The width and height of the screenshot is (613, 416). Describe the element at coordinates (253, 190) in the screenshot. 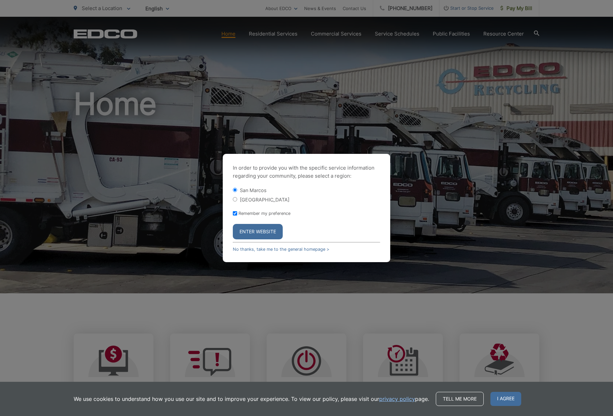

I see `label: San Marcos` at that location.